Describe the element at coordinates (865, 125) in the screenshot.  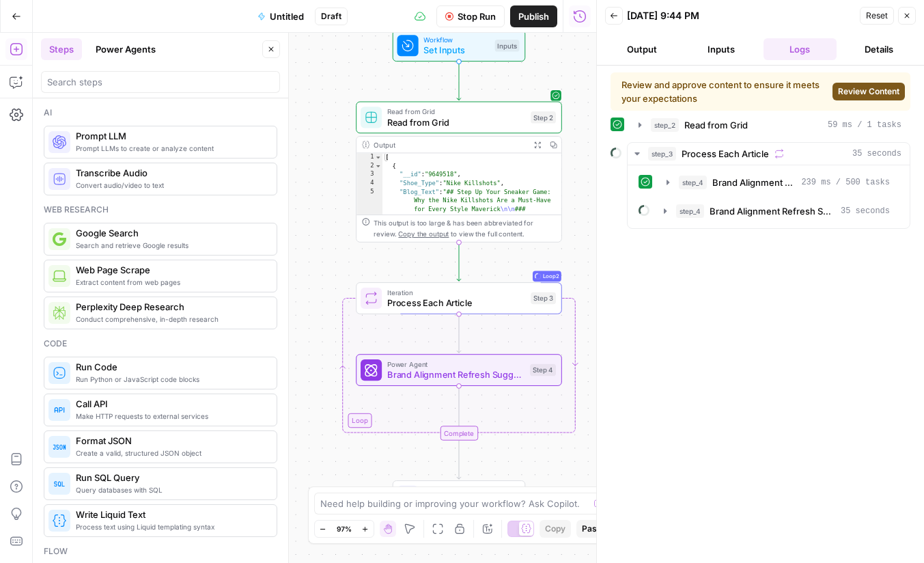
I see `span: 59 ms / 1 tasks` at that location.